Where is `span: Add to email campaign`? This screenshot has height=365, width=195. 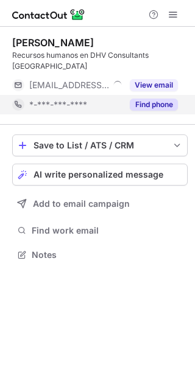 span: Add to email campaign is located at coordinates (81, 204).